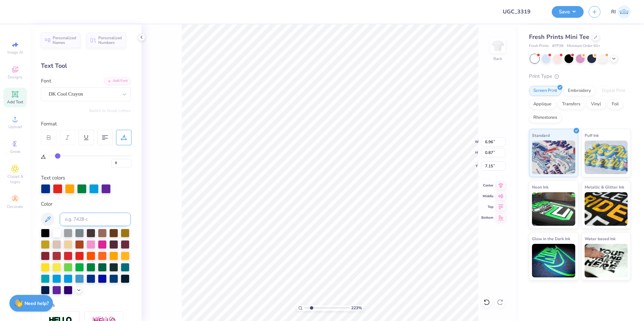 This screenshot has height=321, width=644. What do you see at coordinates (487, 207) in the screenshot?
I see `span: Top` at bounding box center [487, 207].